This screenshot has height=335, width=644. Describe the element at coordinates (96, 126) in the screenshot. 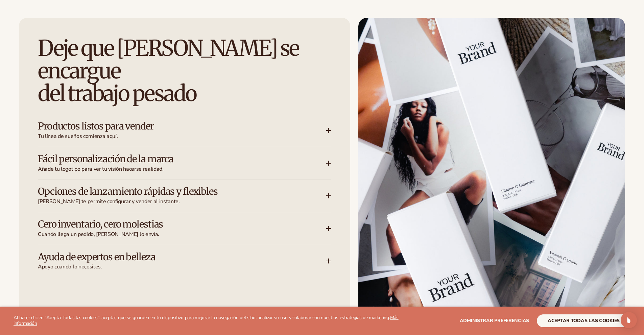

I see `font: Productos listos para vender` at that location.